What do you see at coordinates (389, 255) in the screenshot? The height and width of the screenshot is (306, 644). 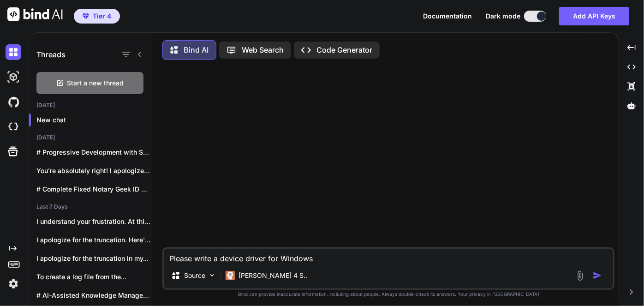 I see `textarea: Please write a device driver for Windows` at bounding box center [389, 255].